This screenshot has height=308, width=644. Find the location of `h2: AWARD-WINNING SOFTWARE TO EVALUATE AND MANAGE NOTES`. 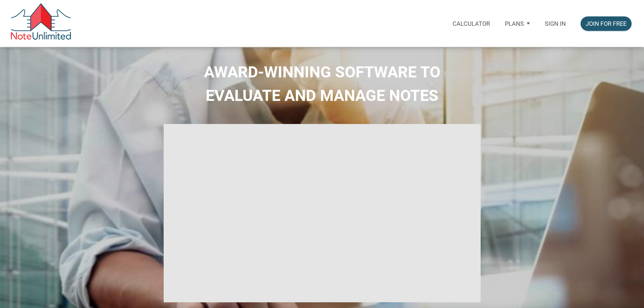

h2: AWARD-WINNING SOFTWARE TO EVALUATE AND MANAGE NOTES is located at coordinates (322, 84).